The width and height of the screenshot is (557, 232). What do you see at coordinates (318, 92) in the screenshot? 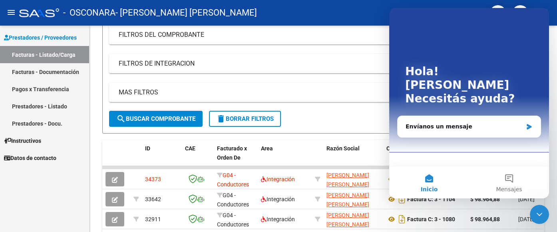
I see `mat-panel-title: MAS FILTROS` at bounding box center [318, 92].